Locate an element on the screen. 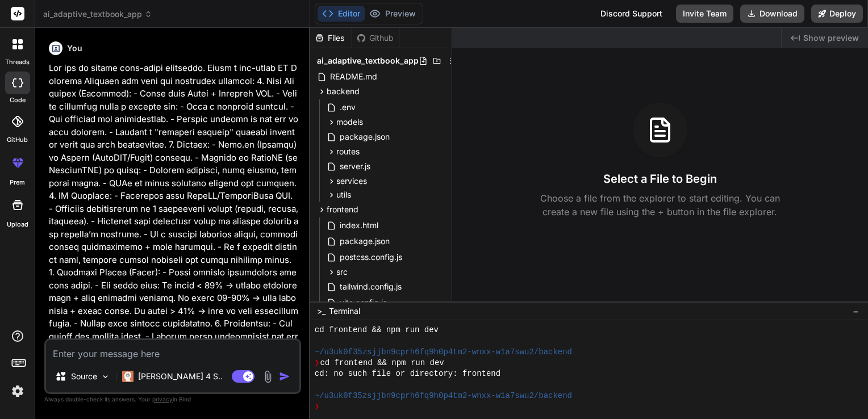 The image size is (868, 419). p: Choose a file from the explorer to start editing. You can create a new file using the + button in... is located at coordinates (660, 205).